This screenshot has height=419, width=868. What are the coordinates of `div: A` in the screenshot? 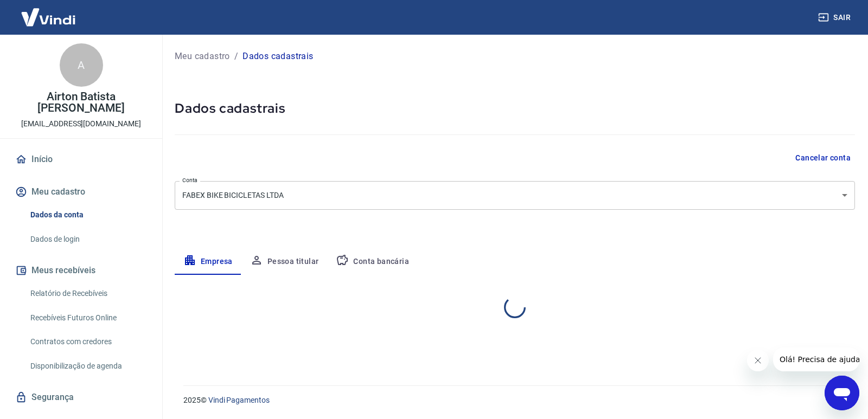 It's located at (81, 65).